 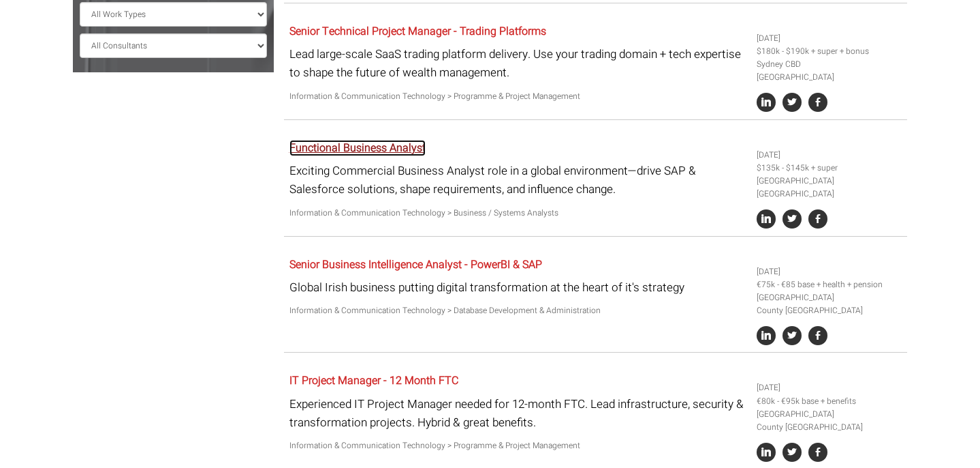 I want to click on a: Senior Technical Project Manager - Trading Platforms, so click(x=418, y=31).